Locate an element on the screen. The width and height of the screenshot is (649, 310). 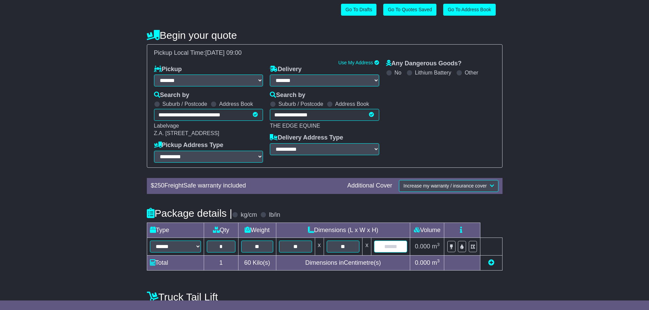
a: Use My Address is located at coordinates (356, 63).